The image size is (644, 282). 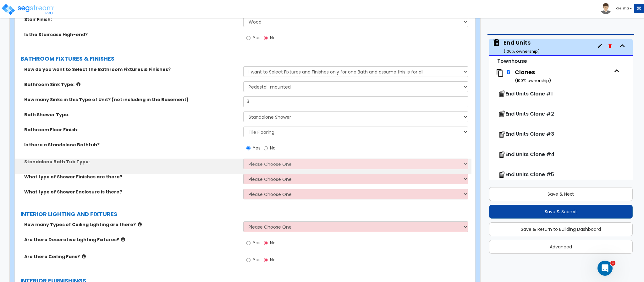 What do you see at coordinates (496, 43) in the screenshot?
I see `img: building.svg` at bounding box center [496, 43].